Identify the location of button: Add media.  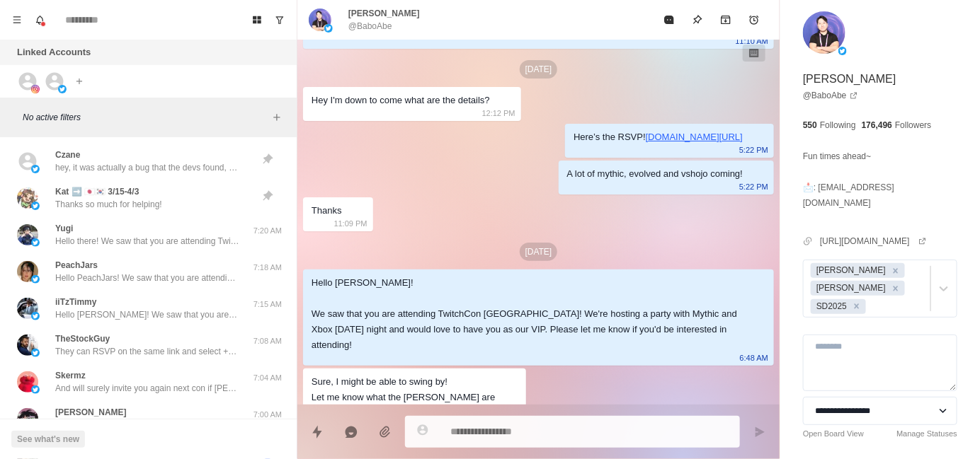
(385, 432).